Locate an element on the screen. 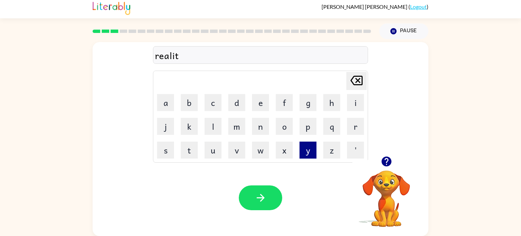 This screenshot has width=521, height=236. button: s is located at coordinates (166, 150).